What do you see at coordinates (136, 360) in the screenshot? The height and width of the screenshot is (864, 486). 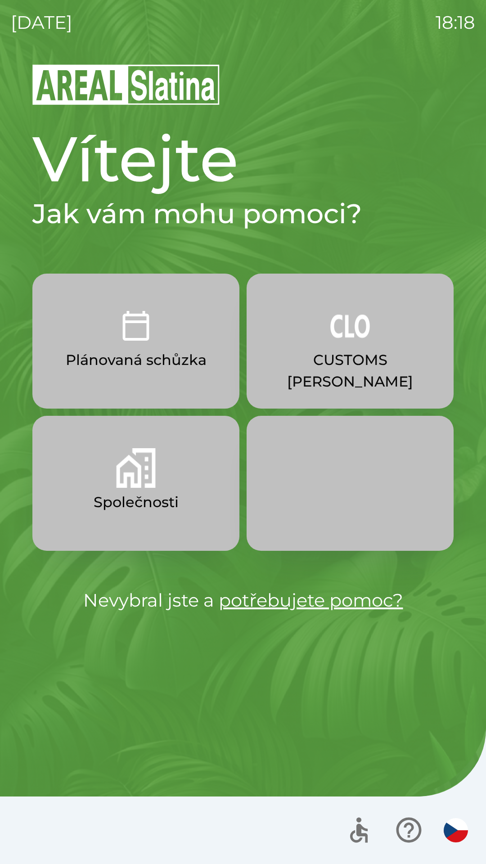 I see `p: Plánovaná schůzka` at bounding box center [136, 360].